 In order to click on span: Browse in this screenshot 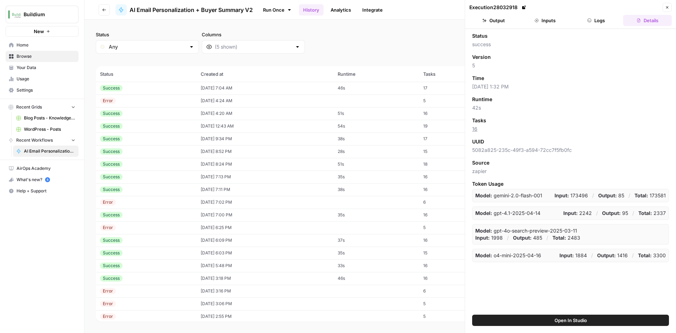, I will do `click(46, 56)`.